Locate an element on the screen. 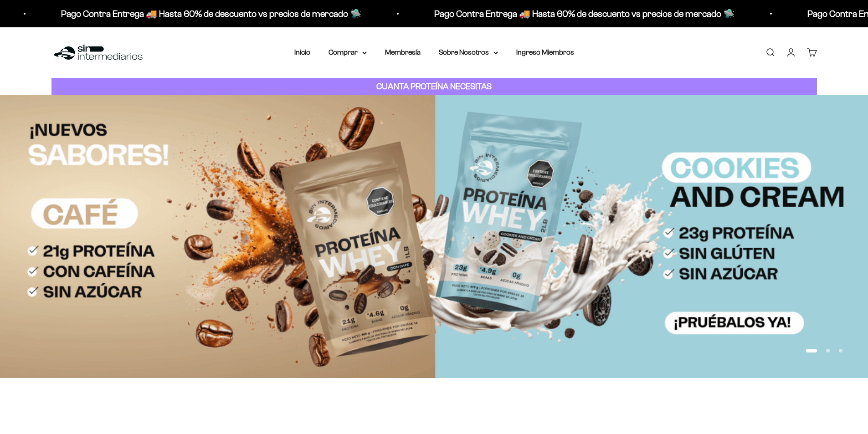 The height and width of the screenshot is (434, 868). a: Ingreso Miembros is located at coordinates (545, 52).